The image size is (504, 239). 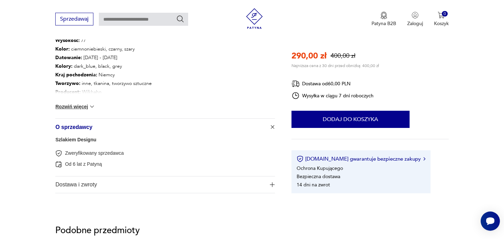 What do you see at coordinates (103, 75) in the screenshot?
I see `p: Niemcy` at bounding box center [103, 75].